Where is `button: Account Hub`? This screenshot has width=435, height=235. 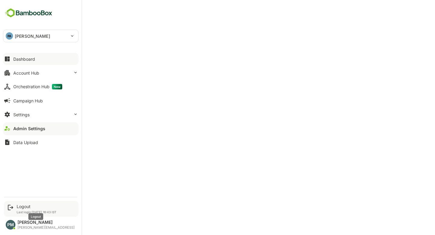 button: Account Hub is located at coordinates (41, 73).